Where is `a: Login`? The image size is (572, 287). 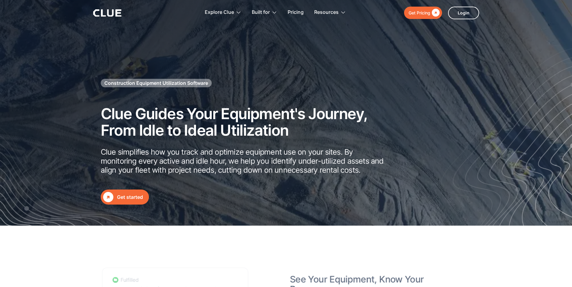 a: Login is located at coordinates (463, 13).